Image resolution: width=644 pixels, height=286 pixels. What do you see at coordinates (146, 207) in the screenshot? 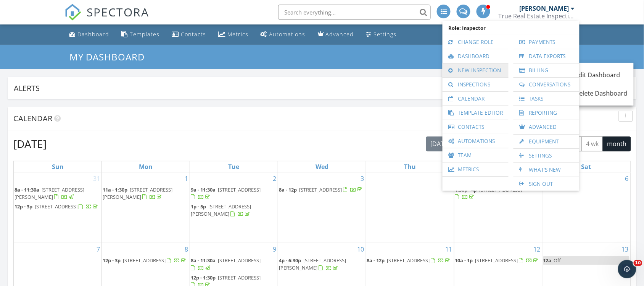
I see `td: Go to September 1, 2025` at bounding box center [146, 207].